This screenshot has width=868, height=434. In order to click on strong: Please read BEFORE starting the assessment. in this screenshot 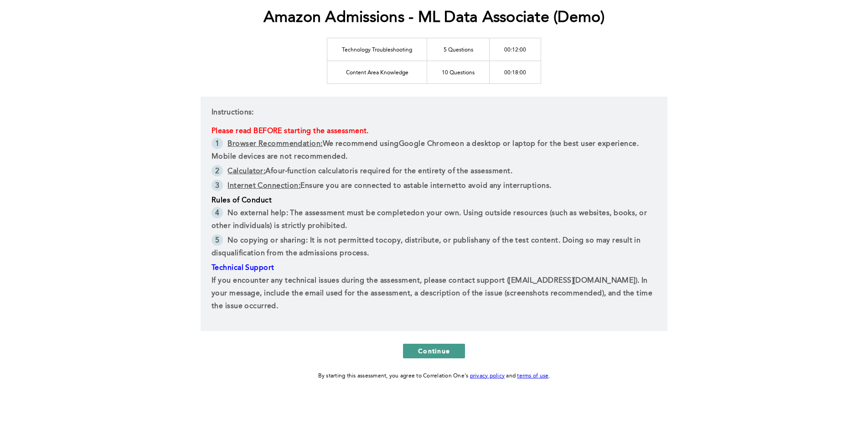, I will do `click(290, 131)`.